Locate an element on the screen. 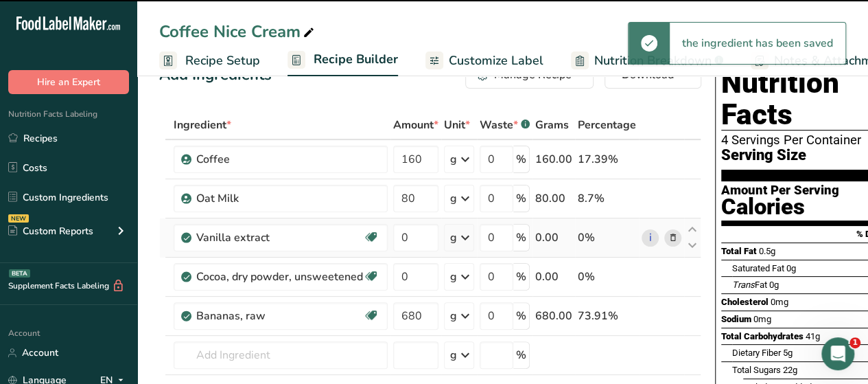 The image size is (868, 384). div: 17.39% is located at coordinates (606, 159).